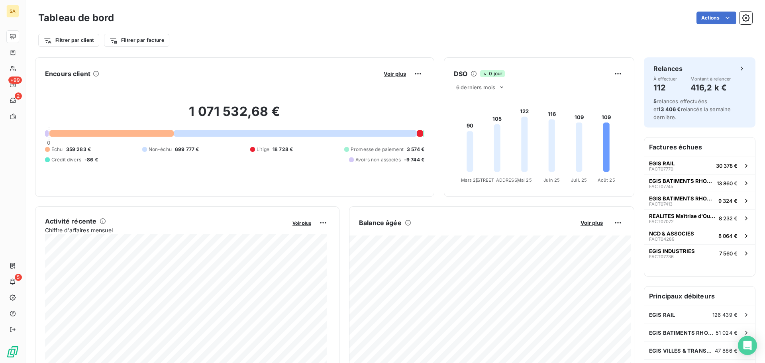 The width and height of the screenshot is (765, 363). What do you see at coordinates (187, 149) in the screenshot?
I see `span: 699 777 €` at bounding box center [187, 149].